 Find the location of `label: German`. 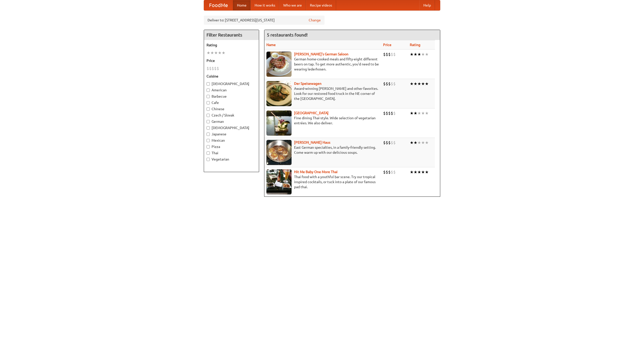

label: German is located at coordinates (231, 121).